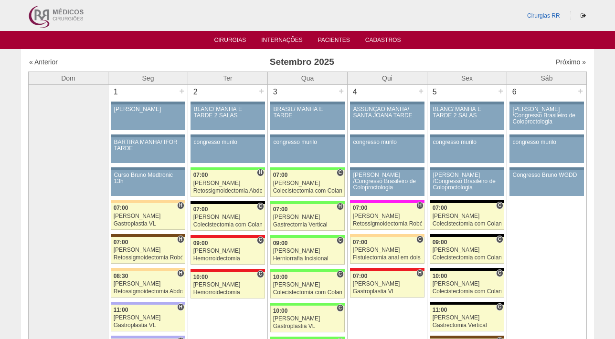 The height and width of the screenshot is (339, 615). What do you see at coordinates (228, 78) in the screenshot?
I see `th: Ter` at bounding box center [228, 78].